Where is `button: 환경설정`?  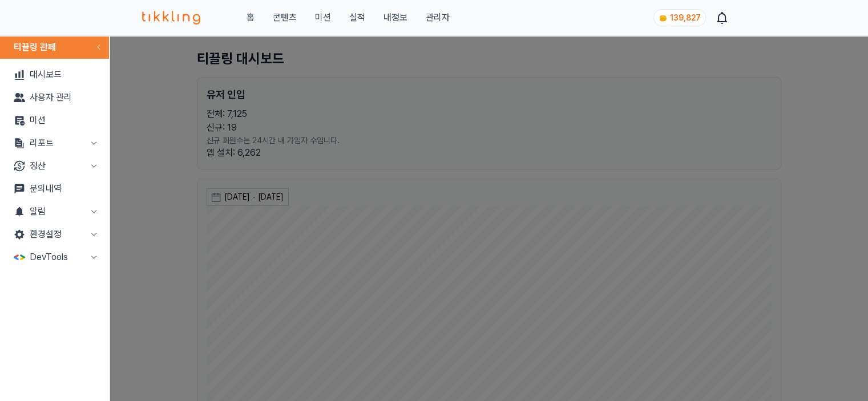 button: 환경설정 is located at coordinates (54, 235).